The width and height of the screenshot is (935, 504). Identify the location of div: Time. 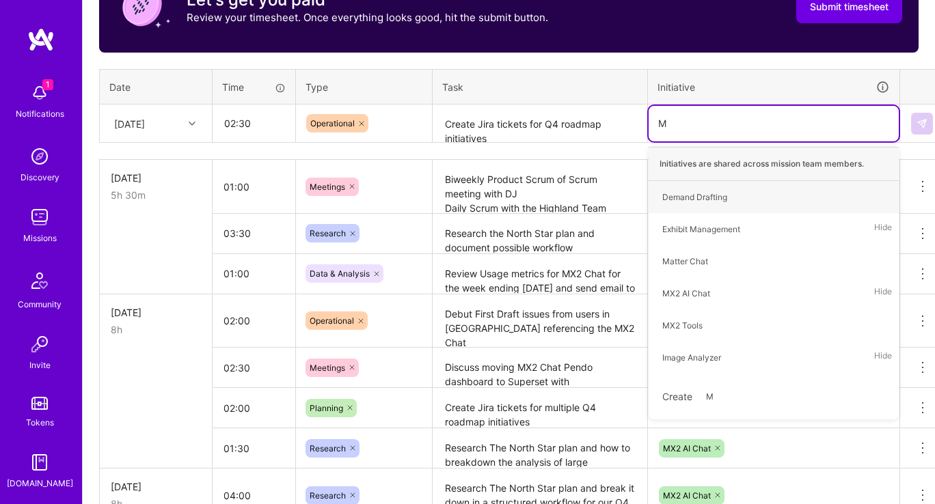
(254, 87).